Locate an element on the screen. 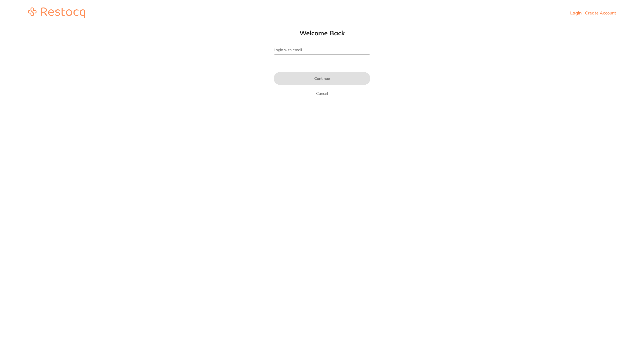 This screenshot has width=644, height=345. a: Cancel is located at coordinates (322, 94).